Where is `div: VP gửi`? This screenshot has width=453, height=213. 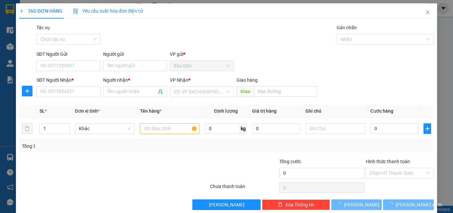
div: VP gửi is located at coordinates (202, 54).